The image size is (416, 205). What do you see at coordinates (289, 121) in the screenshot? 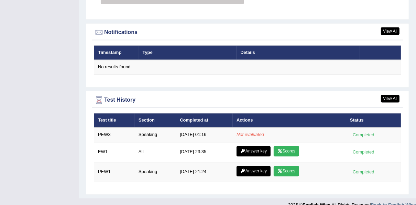
I see `th: Actions` at bounding box center [289, 121].